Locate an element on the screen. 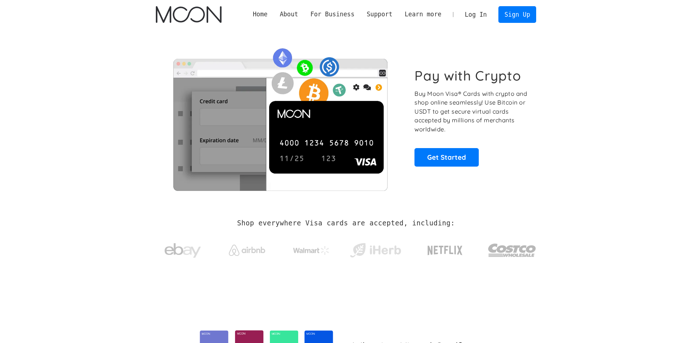 Image resolution: width=692 pixels, height=343 pixels. div: About is located at coordinates (289, 14).